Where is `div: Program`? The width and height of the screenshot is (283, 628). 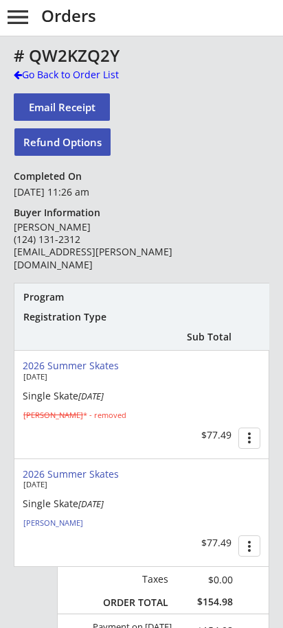
div: Program is located at coordinates (60, 297).